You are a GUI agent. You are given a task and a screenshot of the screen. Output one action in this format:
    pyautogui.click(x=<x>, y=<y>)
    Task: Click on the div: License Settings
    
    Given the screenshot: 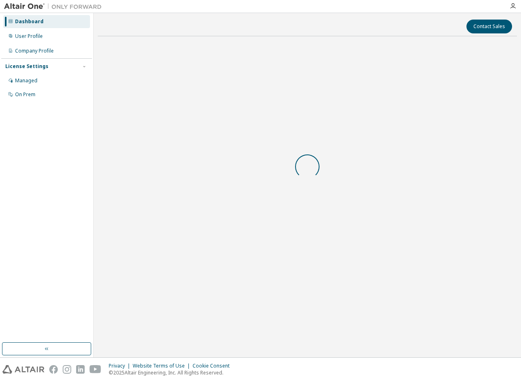 What is the action you would take?
    pyautogui.click(x=27, y=66)
    